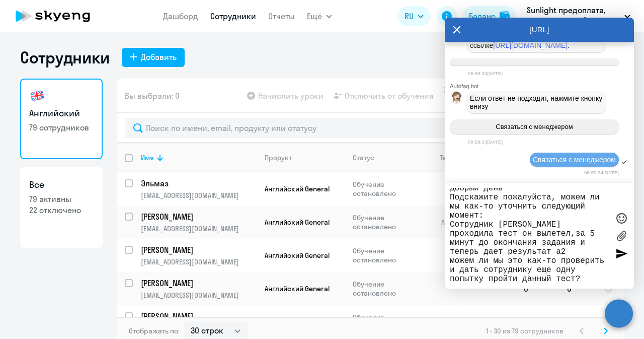  What do you see at coordinates (534, 126) in the screenshot?
I see `button: Связаться с менеджером` at bounding box center [534, 126].